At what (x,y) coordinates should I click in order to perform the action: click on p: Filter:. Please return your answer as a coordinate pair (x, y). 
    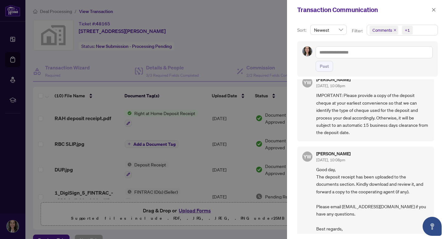
    Looking at the image, I should click on (358, 31).